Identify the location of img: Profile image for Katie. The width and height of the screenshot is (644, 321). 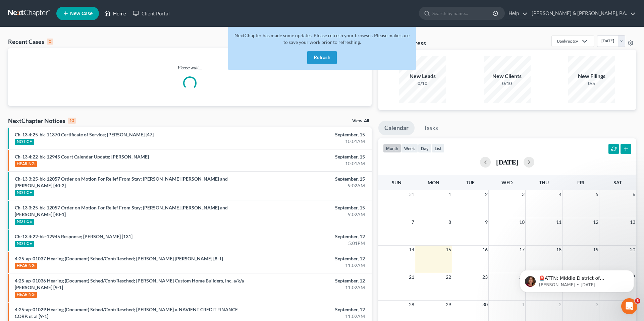
(21, 26).